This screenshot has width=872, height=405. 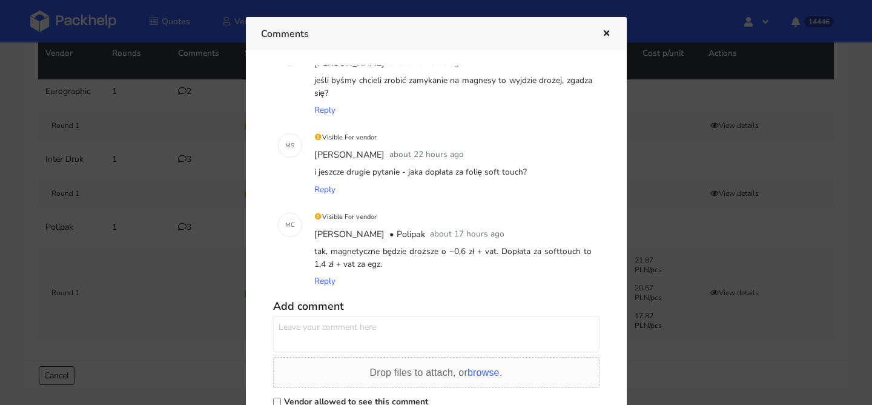 I want to click on h5: Add comment, so click(x=436, y=306).